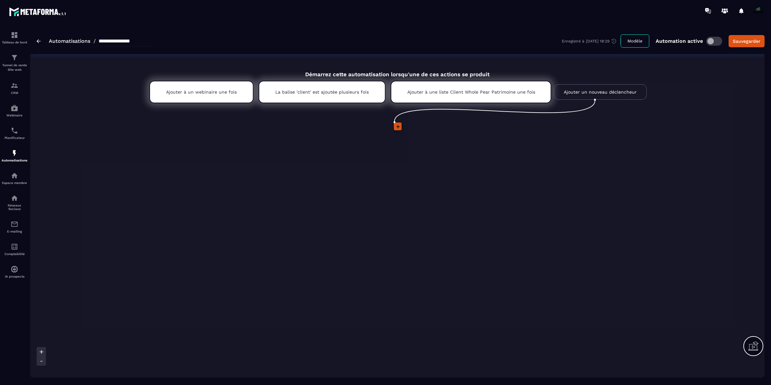 The image size is (771, 385). I want to click on a: Automatisations, so click(69, 41).